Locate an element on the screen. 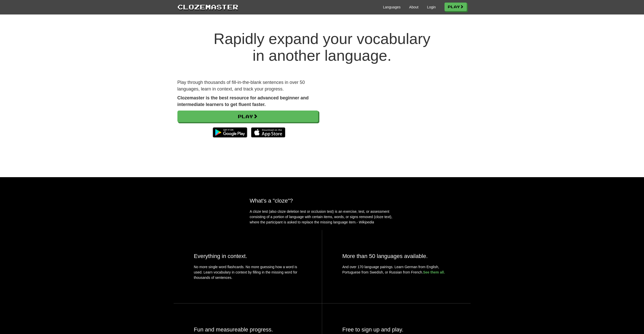 This screenshot has height=334, width=644. h2: What's a "cloze"? is located at coordinates (322, 200).